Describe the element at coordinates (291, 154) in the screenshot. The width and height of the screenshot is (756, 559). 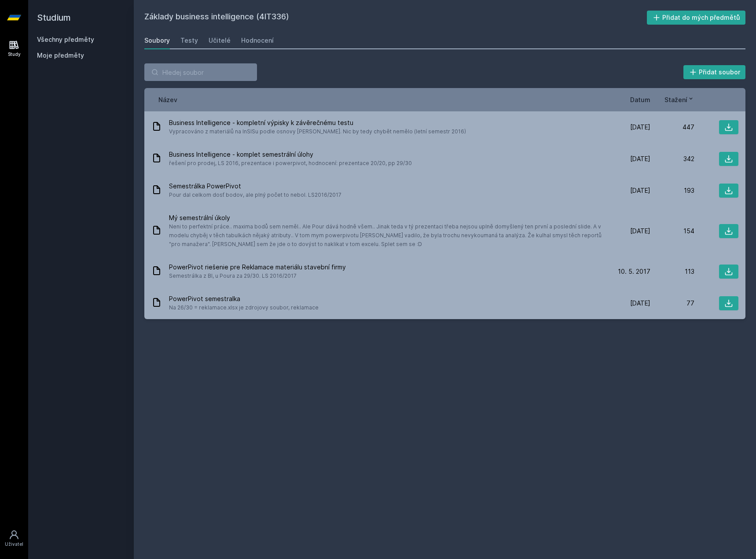
I see `span: Business Intelligence - komplet semestrální úlohy` at that location.